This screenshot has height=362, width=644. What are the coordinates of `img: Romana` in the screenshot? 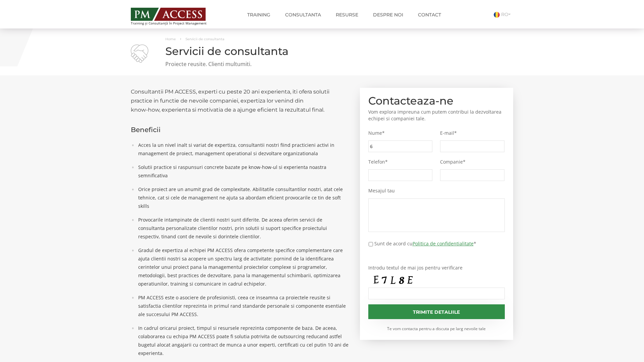 It's located at (497, 15).